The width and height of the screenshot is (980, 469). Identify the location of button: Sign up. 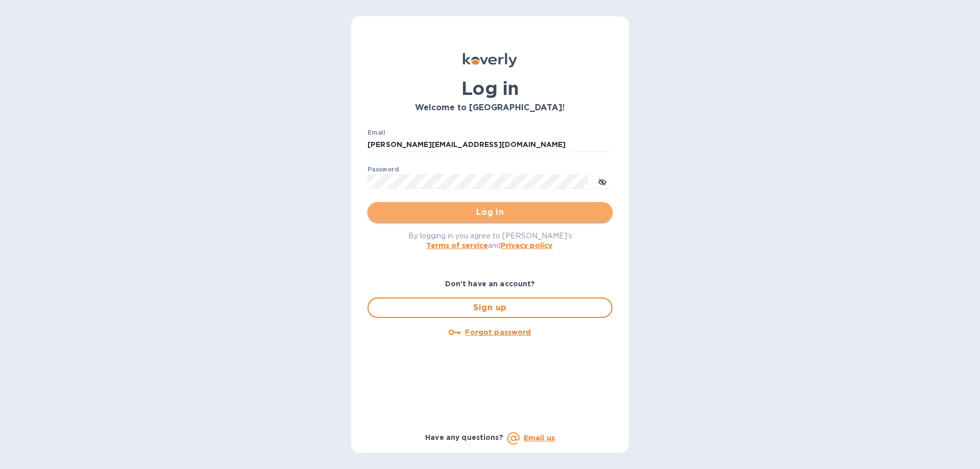
(490, 308).